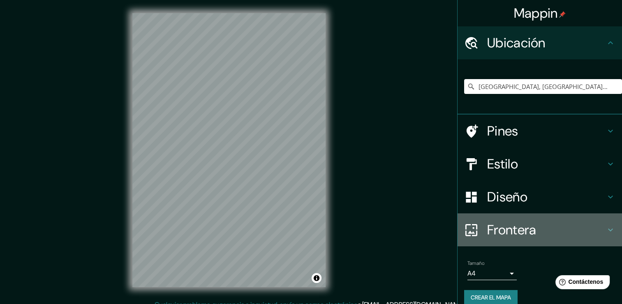 The height and width of the screenshot is (304, 622). I want to click on div: A4, so click(492, 273).